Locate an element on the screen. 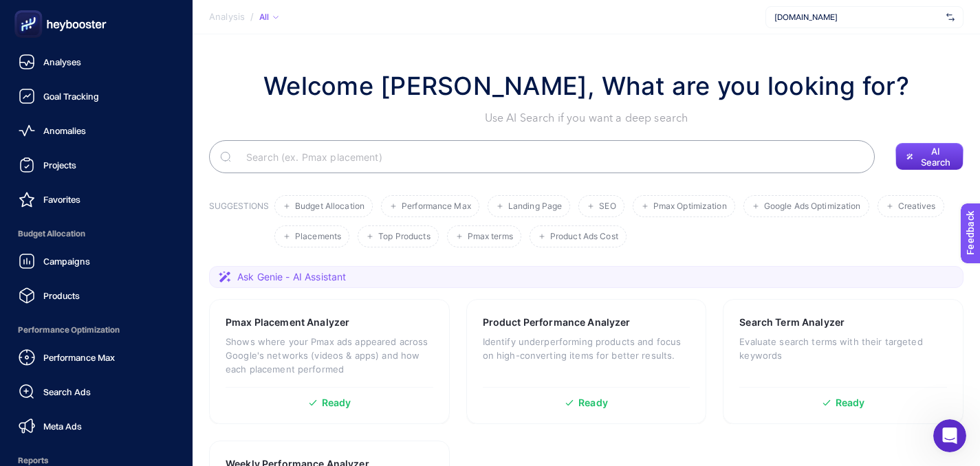  p: Shows where your Pmax ads appeared across Google's networks (videos & apps) and how each placemen... is located at coordinates (329, 355).